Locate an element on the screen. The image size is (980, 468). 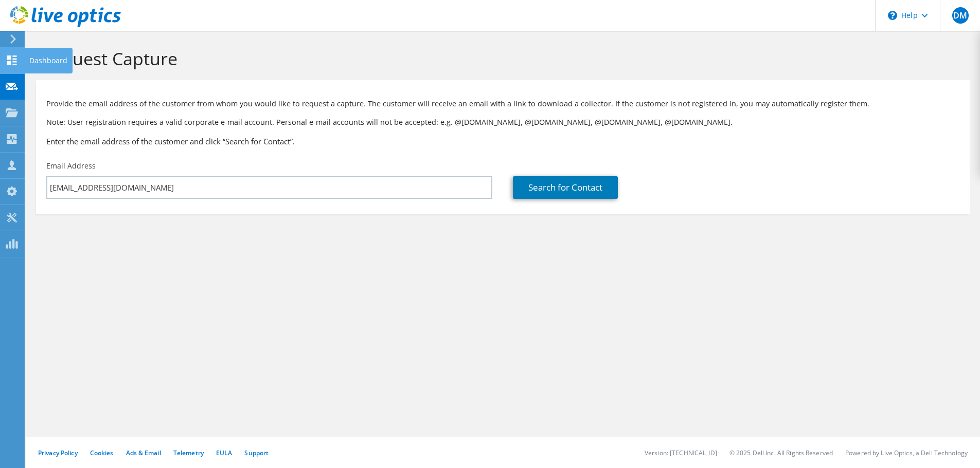
li: Powered by Live Optics, a Dell Technology is located at coordinates (907, 453).